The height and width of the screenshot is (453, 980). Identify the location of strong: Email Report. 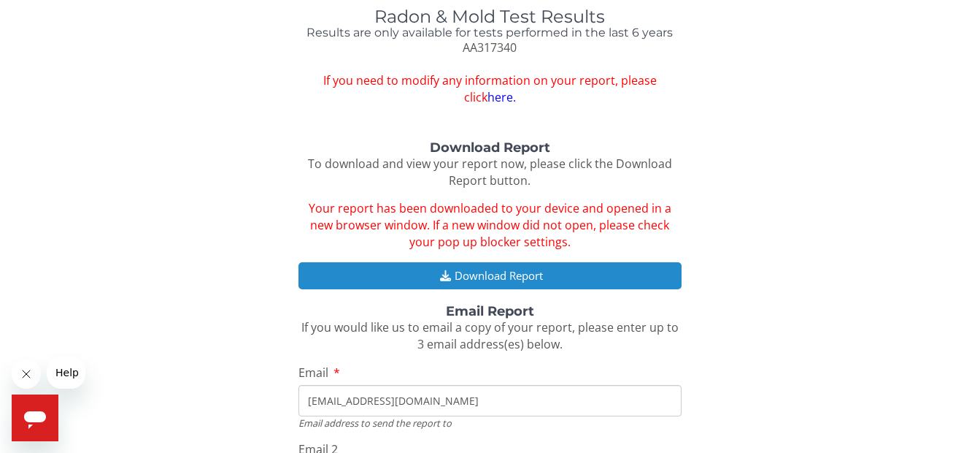
(490, 311).